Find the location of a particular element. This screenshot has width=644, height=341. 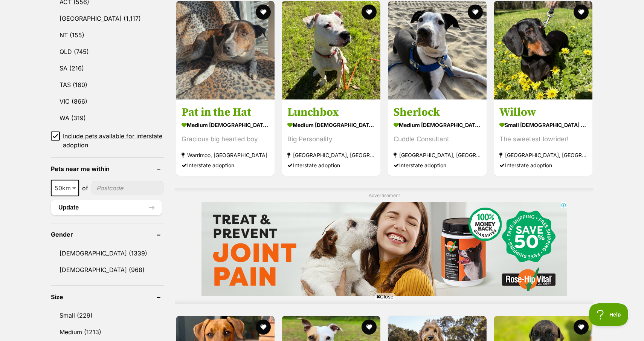

header: Gender is located at coordinates (107, 235).